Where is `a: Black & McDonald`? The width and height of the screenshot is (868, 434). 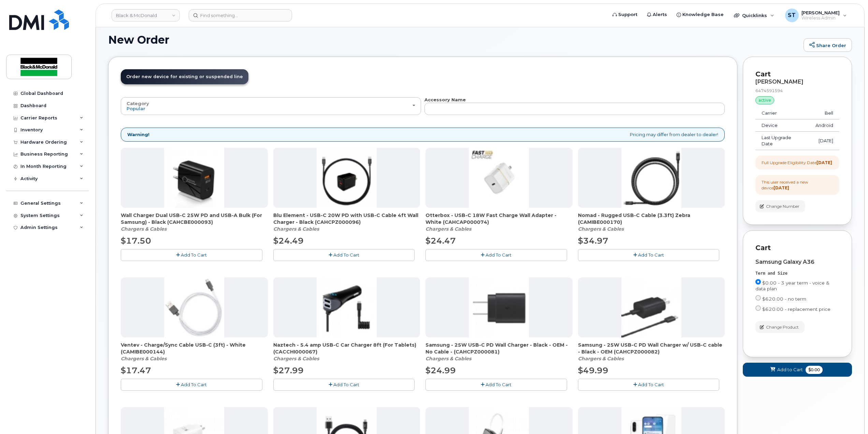
a: Black & McDonald is located at coordinates (145, 15).